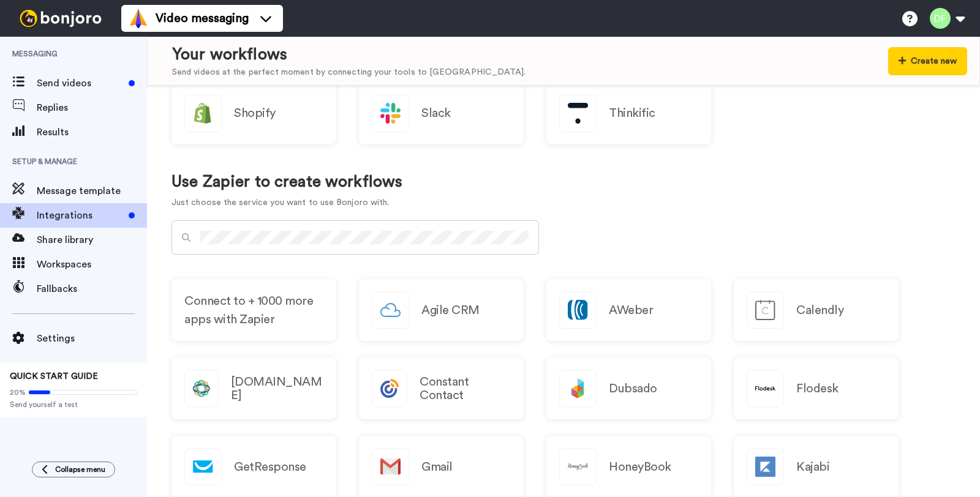 The width and height of the screenshot is (980, 497). I want to click on img: logo_kajabi.svg, so click(765, 467).